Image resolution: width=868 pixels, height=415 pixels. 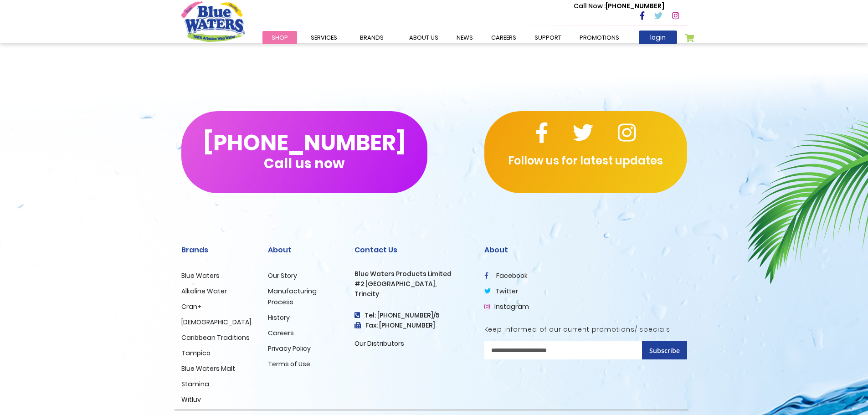 I want to click on a: Blue Waters Malt, so click(x=208, y=369).